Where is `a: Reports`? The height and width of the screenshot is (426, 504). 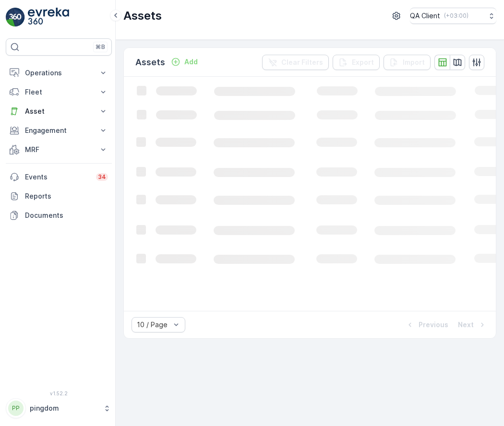 a: Reports is located at coordinates (58, 196).